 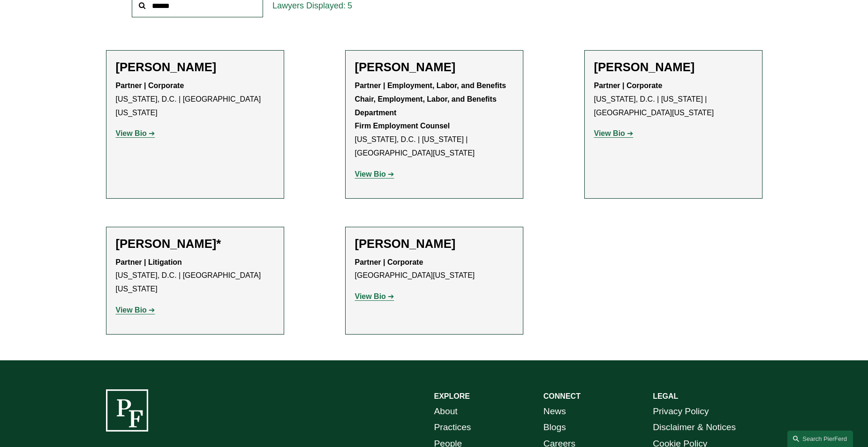 I want to click on a: Privacy Policy, so click(x=681, y=412).